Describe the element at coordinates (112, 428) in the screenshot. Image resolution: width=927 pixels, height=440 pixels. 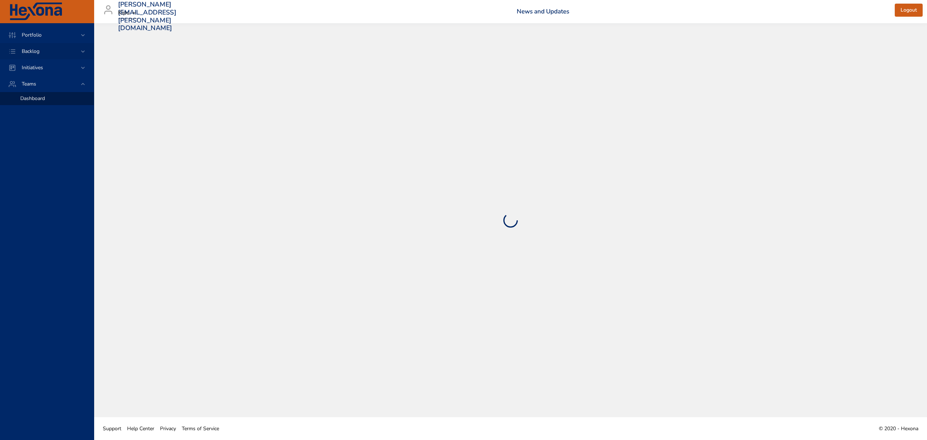
I see `a: Support` at that location.